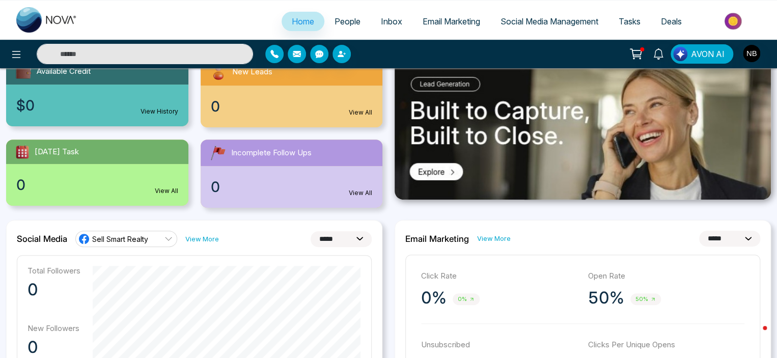  Describe the element at coordinates (54, 270) in the screenshot. I see `p: Total Followers` at that location.